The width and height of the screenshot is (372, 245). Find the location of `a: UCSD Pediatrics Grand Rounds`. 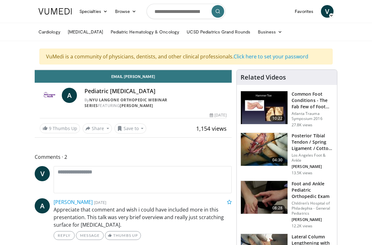

a: UCSD Pediatrics Grand Rounds is located at coordinates (218, 32).